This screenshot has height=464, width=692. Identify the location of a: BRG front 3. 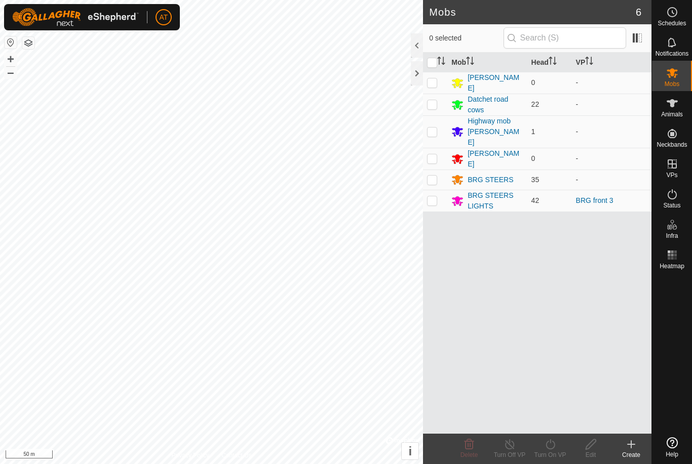
(594, 201).